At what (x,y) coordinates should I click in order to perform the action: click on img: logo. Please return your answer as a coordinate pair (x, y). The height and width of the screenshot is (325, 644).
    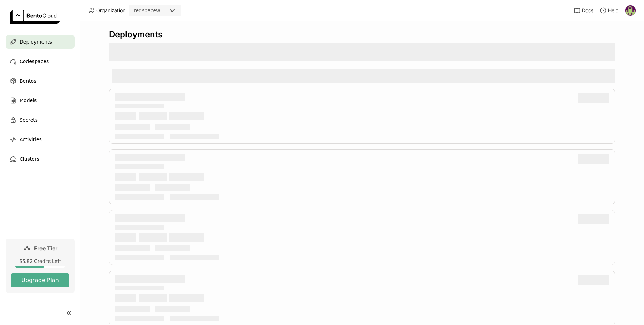
    Looking at the image, I should click on (35, 17).